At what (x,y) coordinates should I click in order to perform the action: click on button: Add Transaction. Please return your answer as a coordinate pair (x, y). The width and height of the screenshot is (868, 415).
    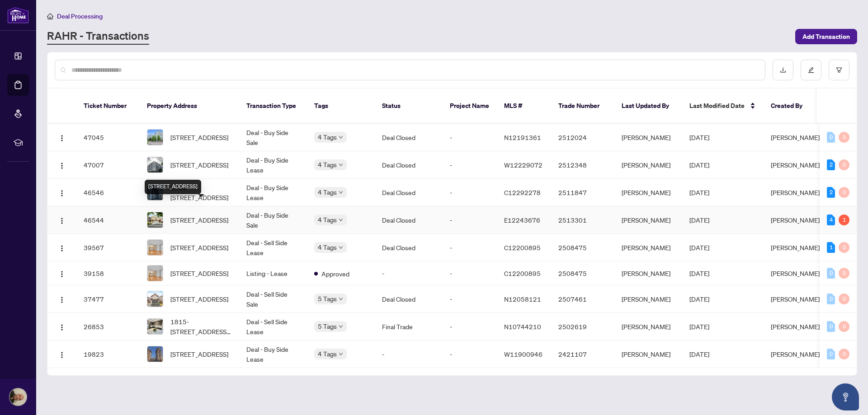
    Looking at the image, I should click on (826, 36).